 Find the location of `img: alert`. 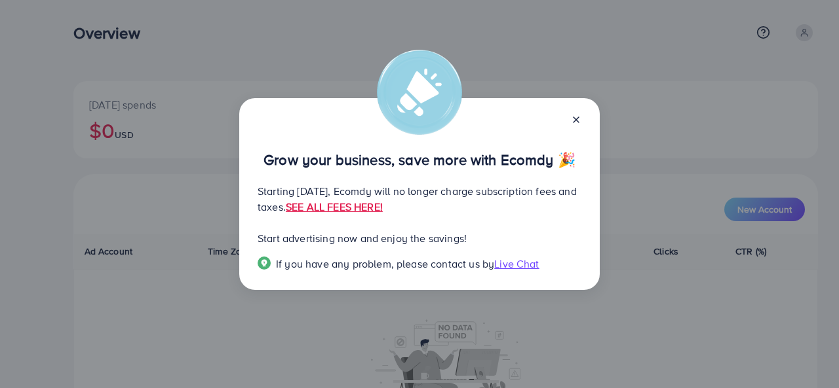

img: alert is located at coordinates (419, 92).